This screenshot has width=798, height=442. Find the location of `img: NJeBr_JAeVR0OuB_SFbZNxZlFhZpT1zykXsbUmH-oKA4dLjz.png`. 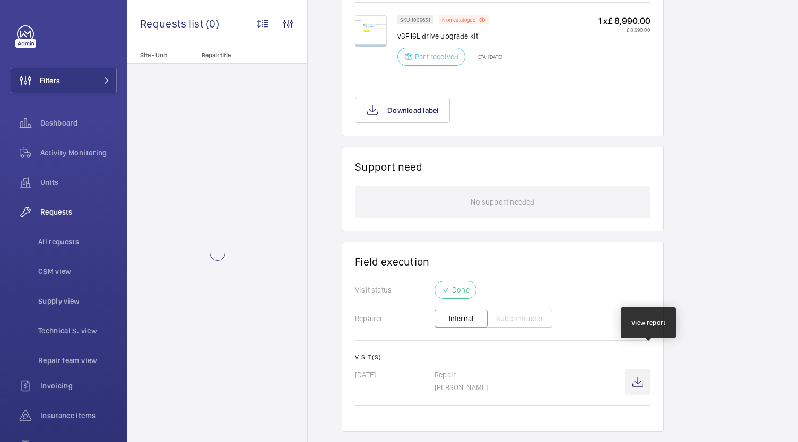

img: NJeBr_JAeVR0OuB_SFbZNxZlFhZpT1zykXsbUmH-oKA4dLjz.png is located at coordinates (371, 31).